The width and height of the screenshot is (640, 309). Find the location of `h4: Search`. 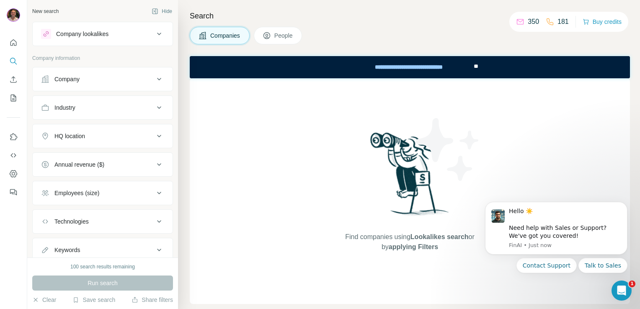

h4: Search is located at coordinates (410, 16).